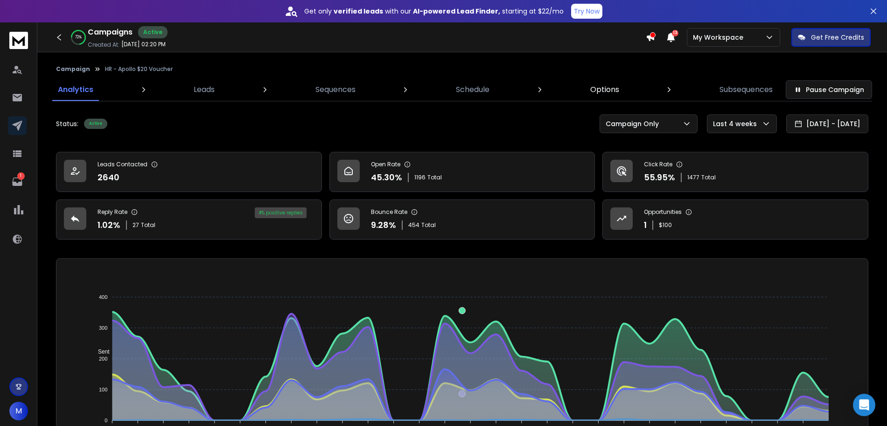  Describe the element at coordinates (462, 219) in the screenshot. I see `a: Bounce Rate9.28%454Total` at that location.